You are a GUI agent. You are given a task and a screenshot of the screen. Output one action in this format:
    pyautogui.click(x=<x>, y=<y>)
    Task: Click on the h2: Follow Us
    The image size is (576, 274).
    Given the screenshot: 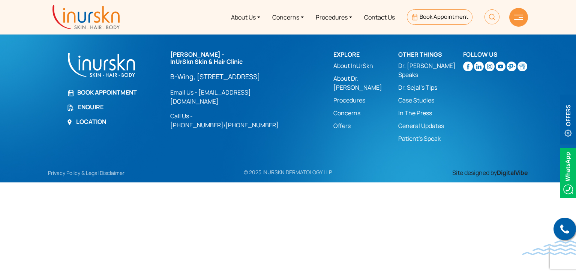 What is the action you would take?
    pyautogui.click(x=495, y=54)
    